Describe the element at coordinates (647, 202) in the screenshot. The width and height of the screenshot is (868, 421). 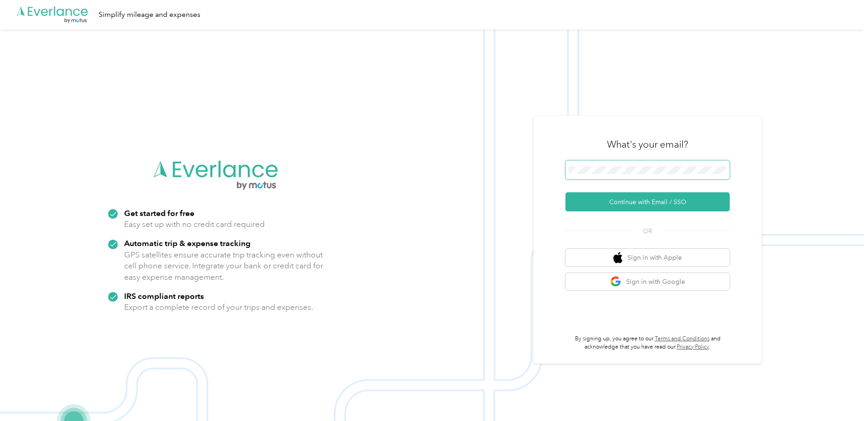
I see `button: Continue with Email / SSO` at that location.